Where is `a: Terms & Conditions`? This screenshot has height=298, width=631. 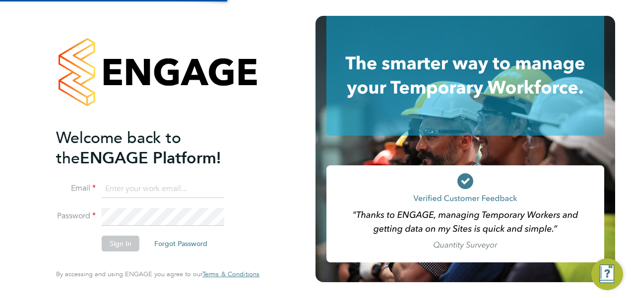 a: Terms & Conditions is located at coordinates (230, 275).